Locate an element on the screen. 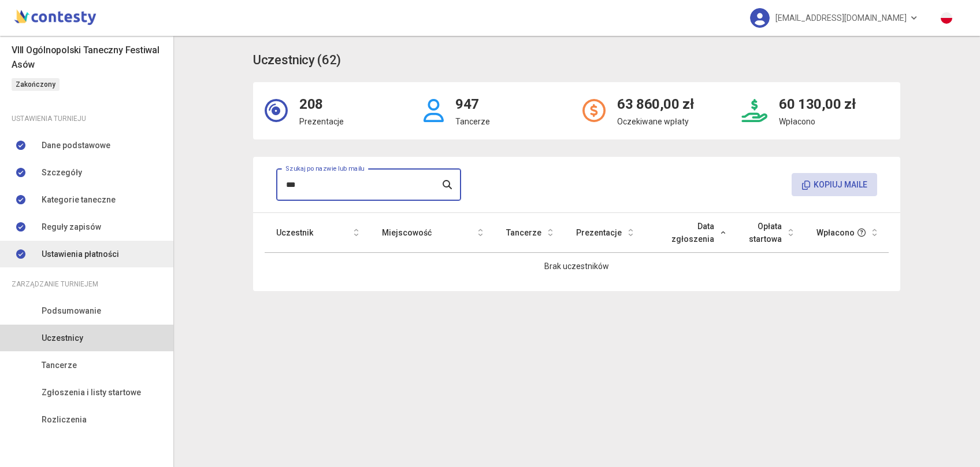 The width and height of the screenshot is (980, 467). span: Reguły zapisów is located at coordinates (71, 227).